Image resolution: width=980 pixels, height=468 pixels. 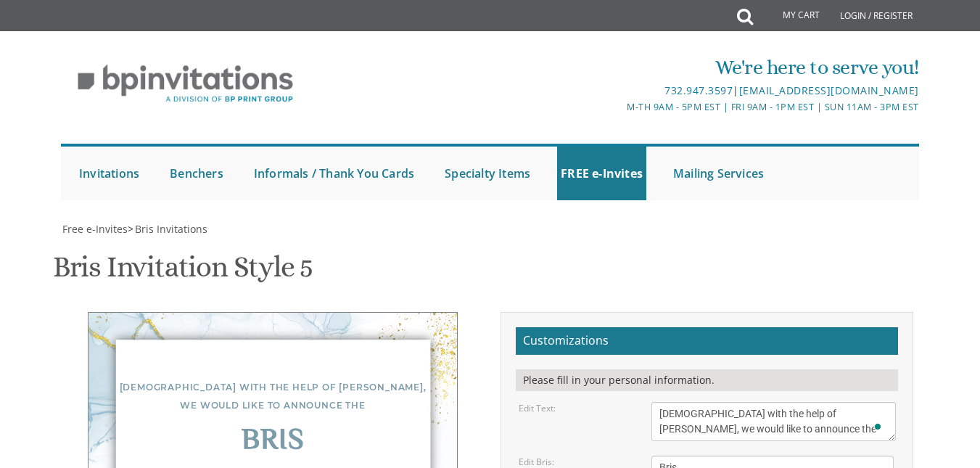 I want to click on a: Mailing Services, so click(x=719, y=174).